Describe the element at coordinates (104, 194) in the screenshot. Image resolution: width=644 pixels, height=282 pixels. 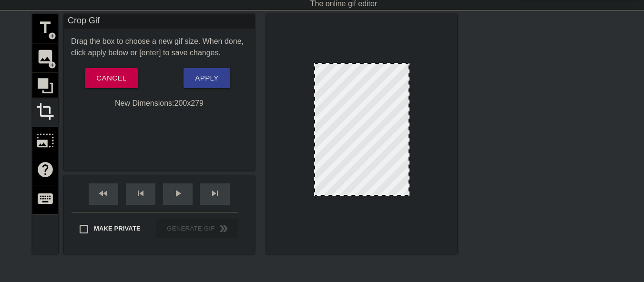
I see `span: fast_rewind` at that location.